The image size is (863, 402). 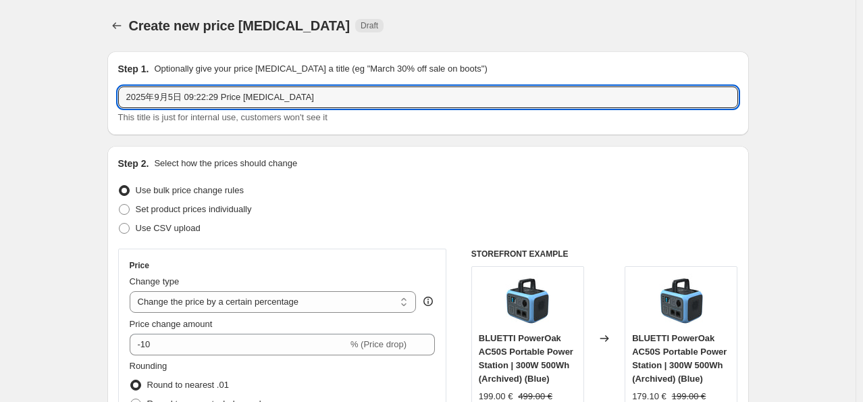 I want to click on span: Set product prices individually, so click(x=194, y=209).